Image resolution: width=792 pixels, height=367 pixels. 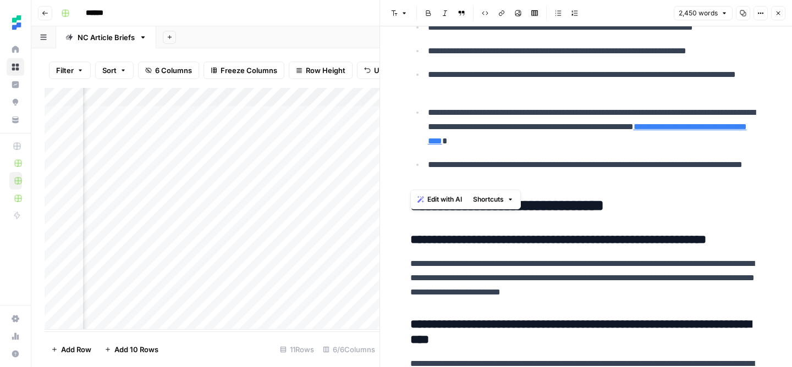 What do you see at coordinates (15, 102) in the screenshot?
I see `a: Opportunities` at bounding box center [15, 102].